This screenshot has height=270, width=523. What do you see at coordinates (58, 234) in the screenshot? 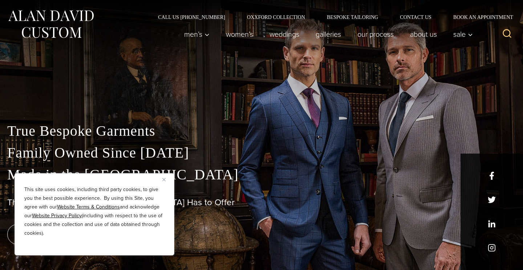
I see `a: book an appointment` at bounding box center [58, 234].